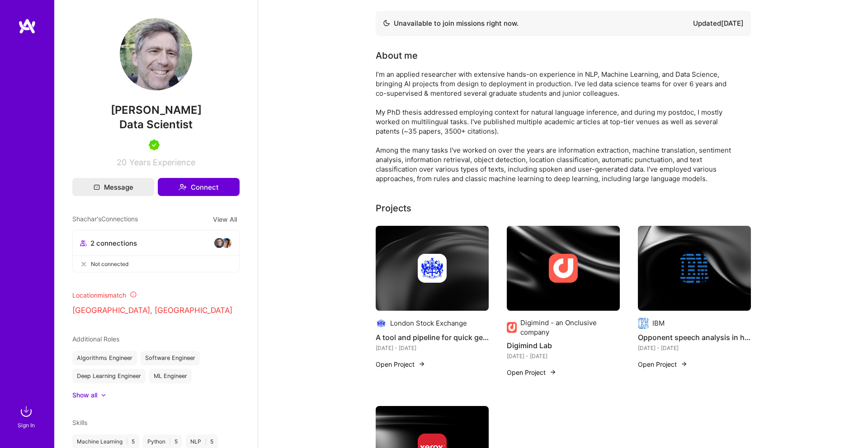 The image size is (868, 448). I want to click on div: Digimind - an Onclusive company, so click(570, 328).